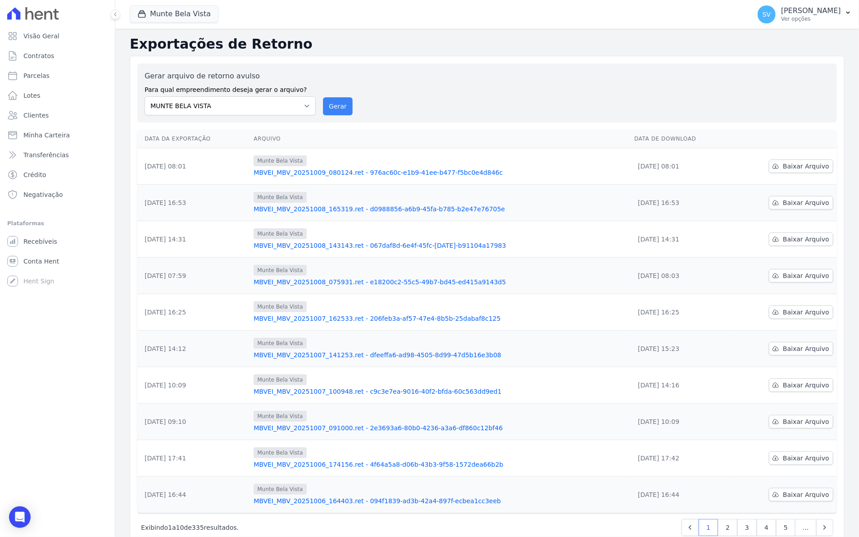 The image size is (859, 537). What do you see at coordinates (767, 14) in the screenshot?
I see `span: SV` at bounding box center [767, 14].